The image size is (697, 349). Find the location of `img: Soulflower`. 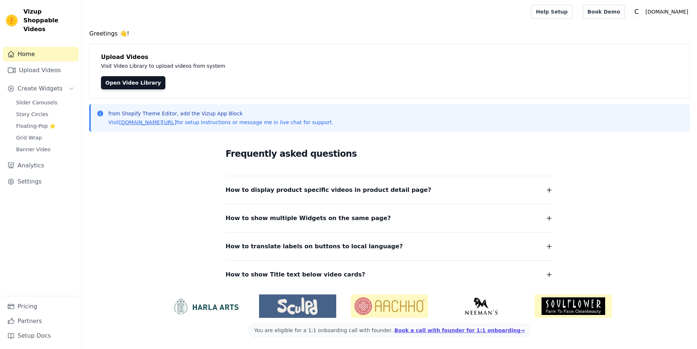

img: Soulflower is located at coordinates (573, 306).